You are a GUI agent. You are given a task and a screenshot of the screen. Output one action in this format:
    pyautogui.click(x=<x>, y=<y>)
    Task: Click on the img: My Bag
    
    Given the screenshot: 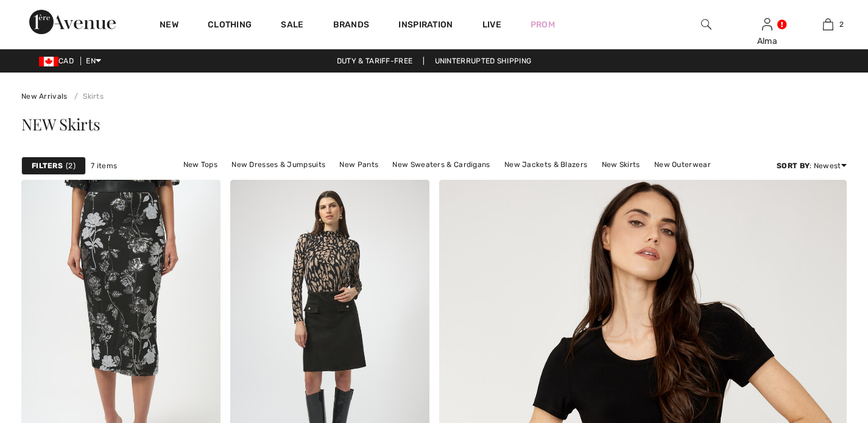 What is the action you would take?
    pyautogui.click(x=828, y=24)
    